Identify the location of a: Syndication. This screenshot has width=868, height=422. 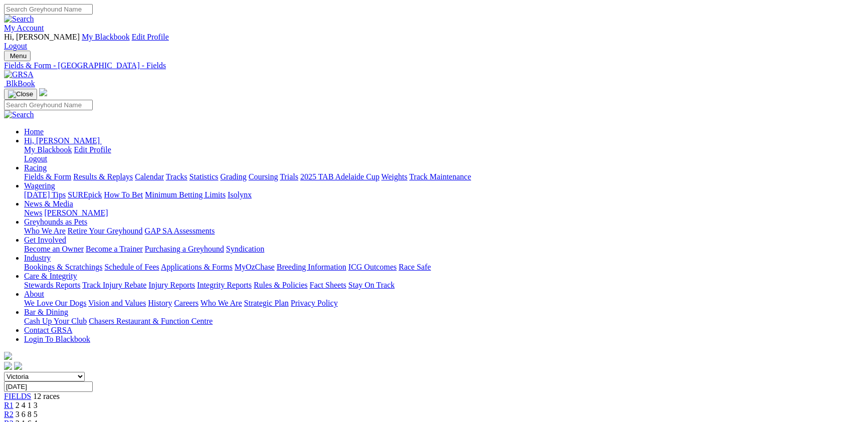
(245, 249).